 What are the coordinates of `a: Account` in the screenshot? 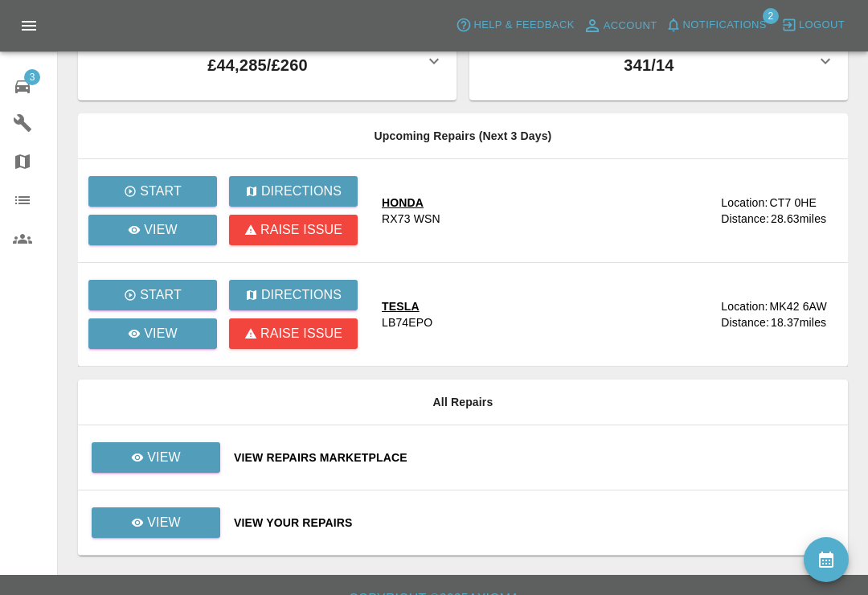 It's located at (620, 26).